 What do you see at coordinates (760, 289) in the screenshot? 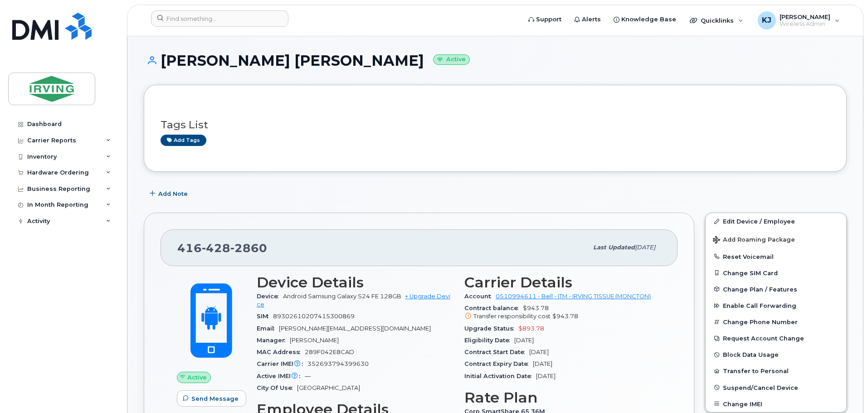
I see `span: Change Plan / Features` at bounding box center [760, 289].